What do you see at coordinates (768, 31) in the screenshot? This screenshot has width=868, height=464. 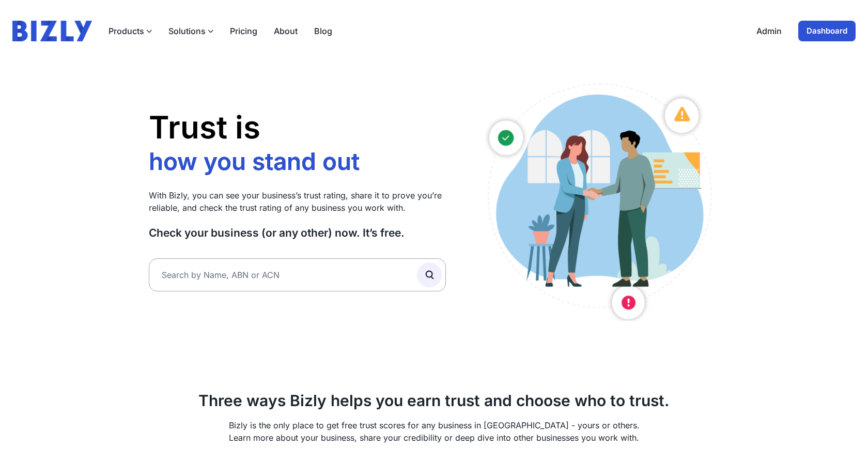 I see `a: Admin` at bounding box center [768, 31].